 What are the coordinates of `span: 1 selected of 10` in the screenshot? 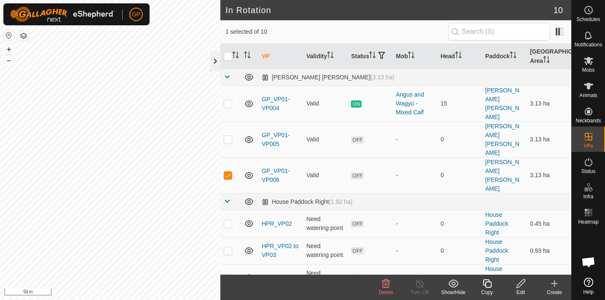 It's located at (337, 32).